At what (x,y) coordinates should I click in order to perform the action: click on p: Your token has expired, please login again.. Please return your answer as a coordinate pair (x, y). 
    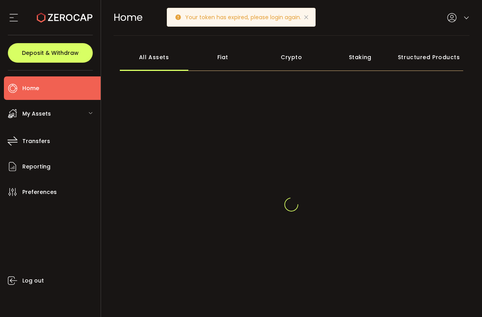
    Looking at the image, I should click on (246, 17).